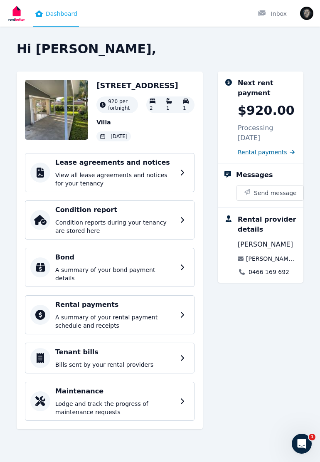  Describe the element at coordinates (270, 193) in the screenshot. I see `button: Send message` at that location.